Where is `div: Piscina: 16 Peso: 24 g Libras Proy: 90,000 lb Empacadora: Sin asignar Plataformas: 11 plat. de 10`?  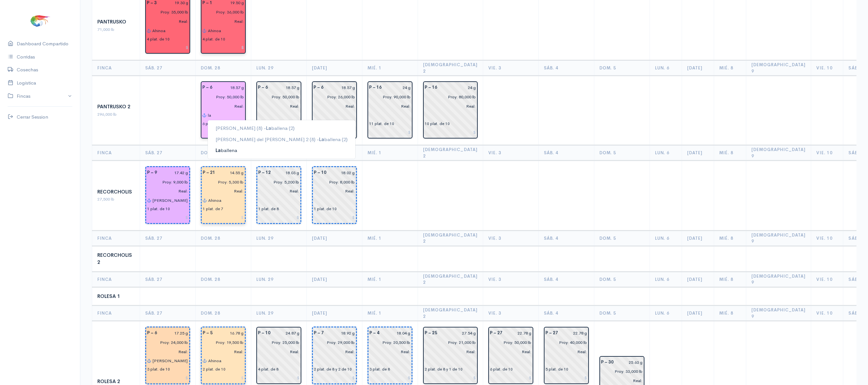 div: Piscina: 16 Peso: 24 g Libras Proy: 90,000 lb Empacadora: Sin asignar Plataformas: 11 plat. de 10 is located at coordinates (390, 110).